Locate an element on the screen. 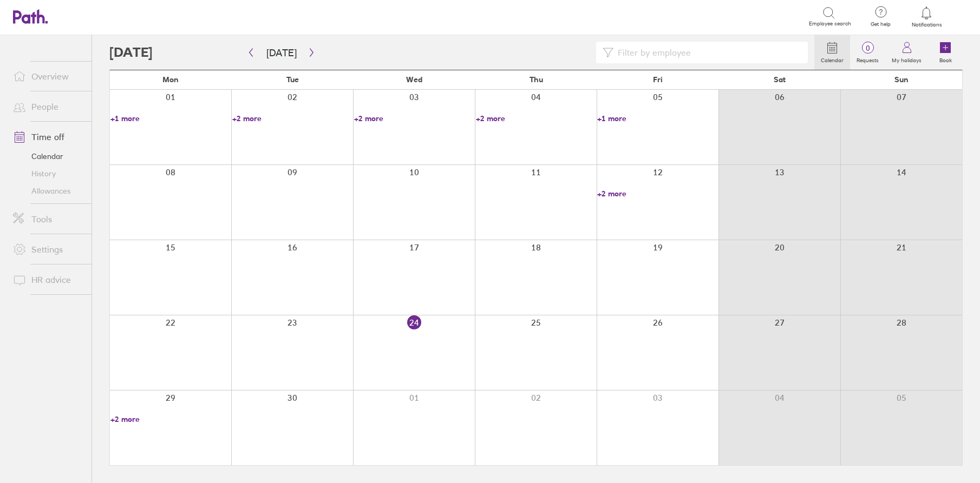 This screenshot has width=980, height=483. a: People is located at coordinates (48, 107).